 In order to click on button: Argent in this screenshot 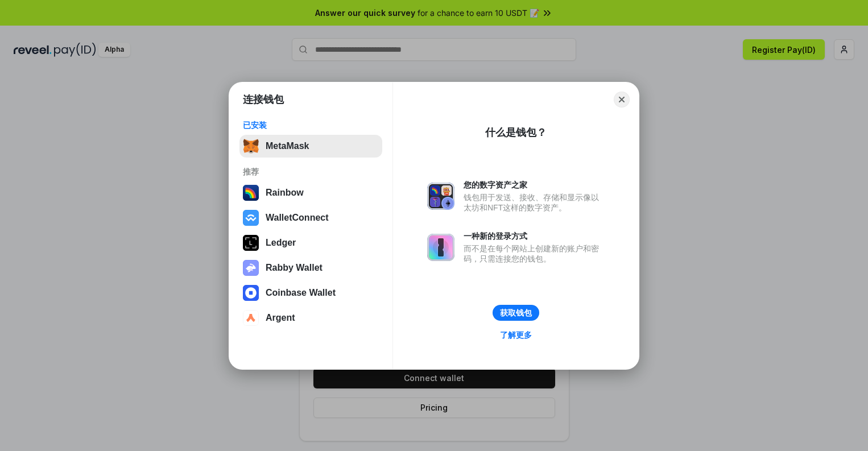, I will do `click(311, 318)`.